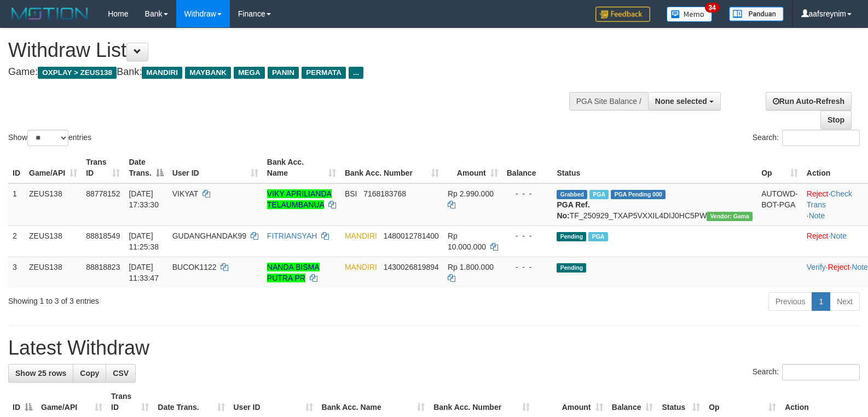 Image resolution: width=868 pixels, height=417 pixels. I want to click on span: 88778152, so click(103, 194).